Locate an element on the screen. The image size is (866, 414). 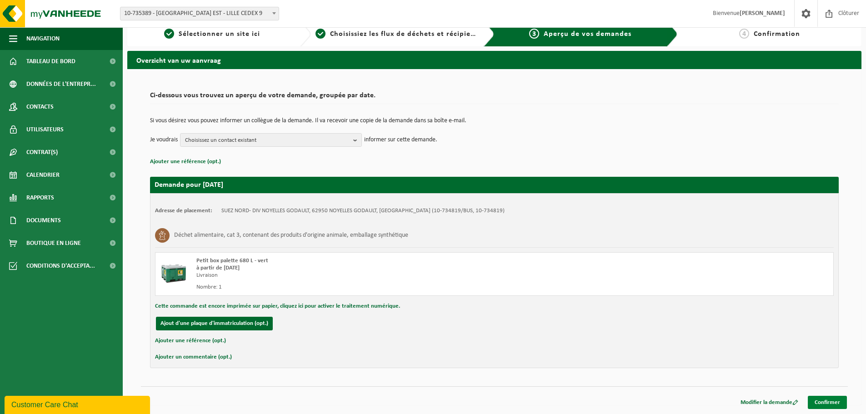
span: Confirmation is located at coordinates (777, 34).